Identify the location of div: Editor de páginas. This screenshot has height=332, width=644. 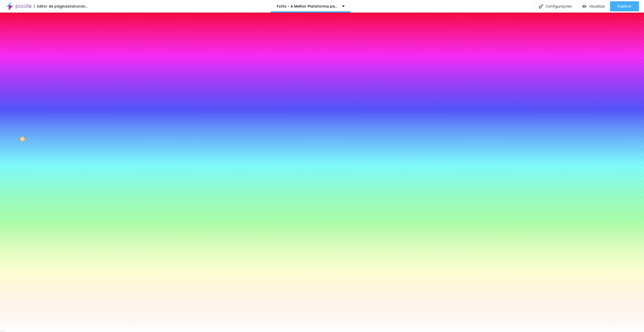
(52, 7).